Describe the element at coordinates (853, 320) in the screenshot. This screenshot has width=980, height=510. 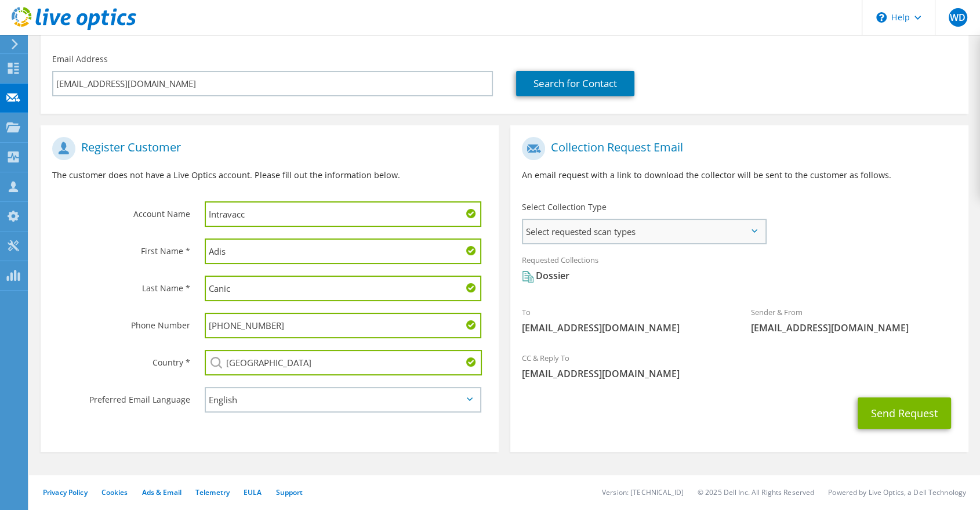
I see `div: Sender & From` at that location.